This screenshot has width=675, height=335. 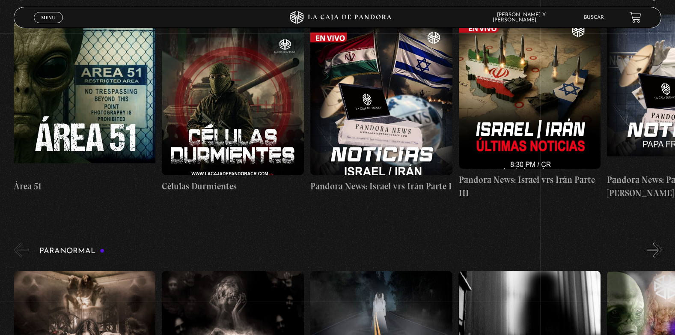 I want to click on h4: Células Durmientes, so click(x=233, y=186).